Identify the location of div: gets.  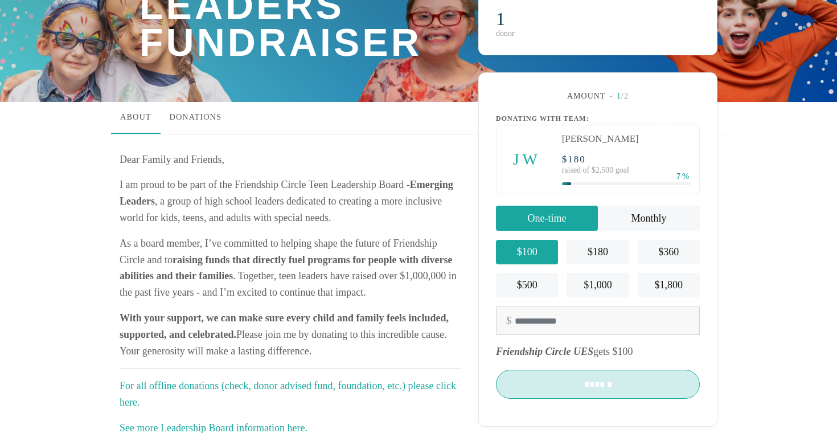
(553, 351).